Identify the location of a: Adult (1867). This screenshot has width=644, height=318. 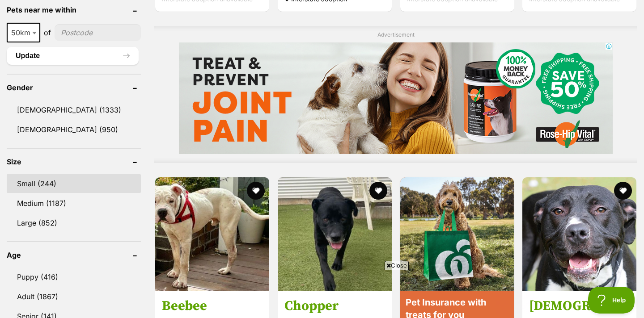
(74, 297).